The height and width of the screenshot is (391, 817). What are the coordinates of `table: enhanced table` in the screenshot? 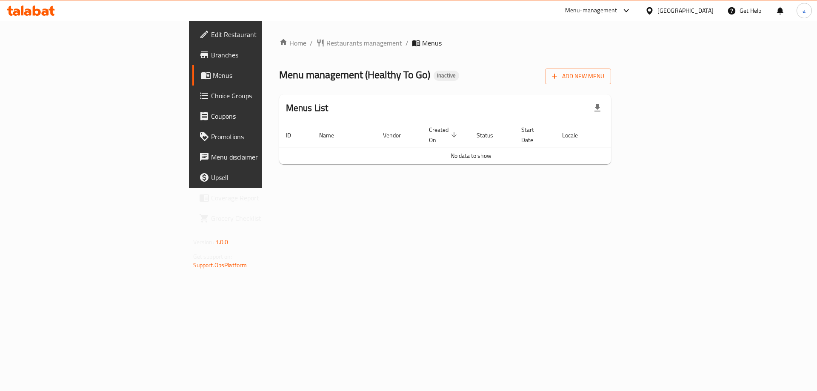 It's located at (471, 143).